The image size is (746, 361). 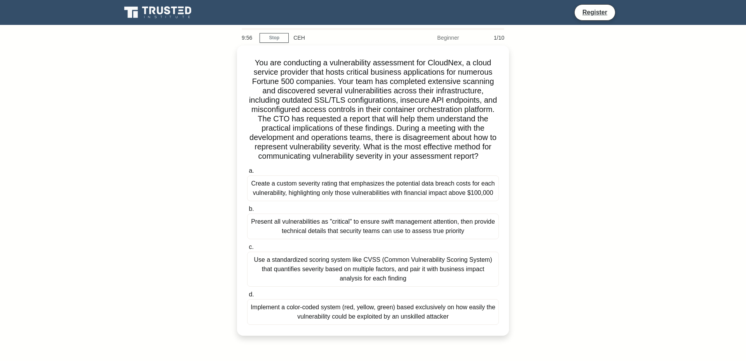 I want to click on span: d., so click(x=251, y=294).